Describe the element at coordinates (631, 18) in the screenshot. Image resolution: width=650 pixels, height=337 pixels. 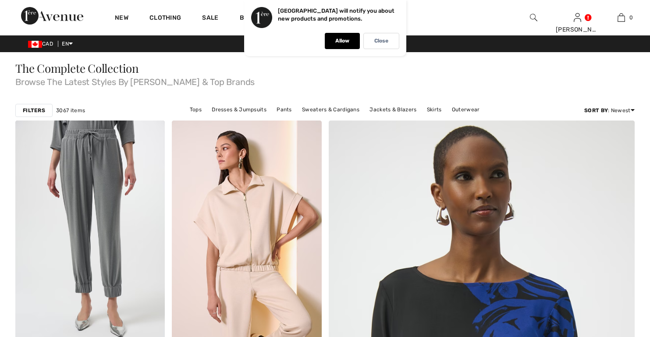
I see `span: 0` at that location.